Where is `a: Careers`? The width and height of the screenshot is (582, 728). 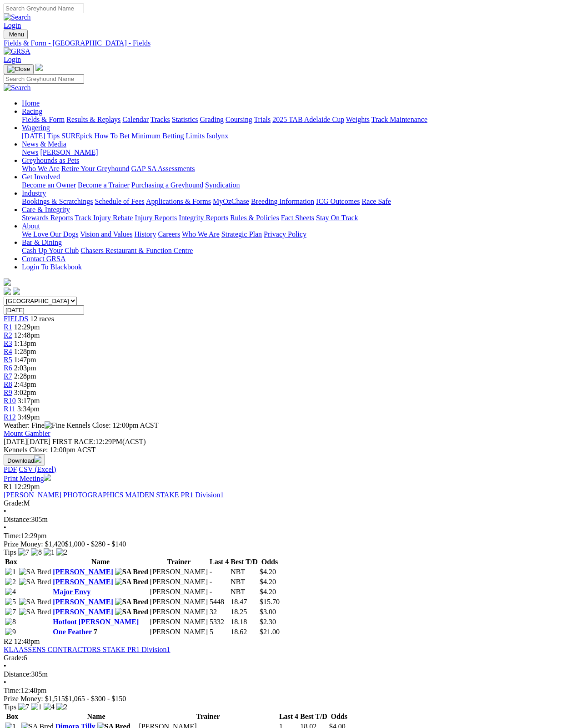 a: Careers is located at coordinates (169, 234).